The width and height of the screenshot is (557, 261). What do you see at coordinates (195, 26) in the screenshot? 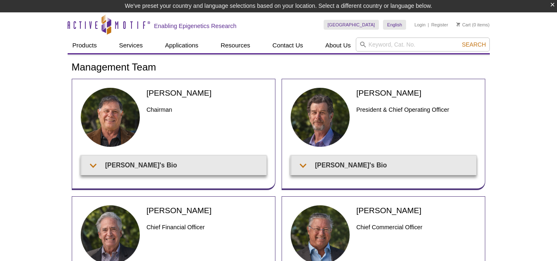
I see `h2: Enabling Epigenetics Research` at bounding box center [195, 26].